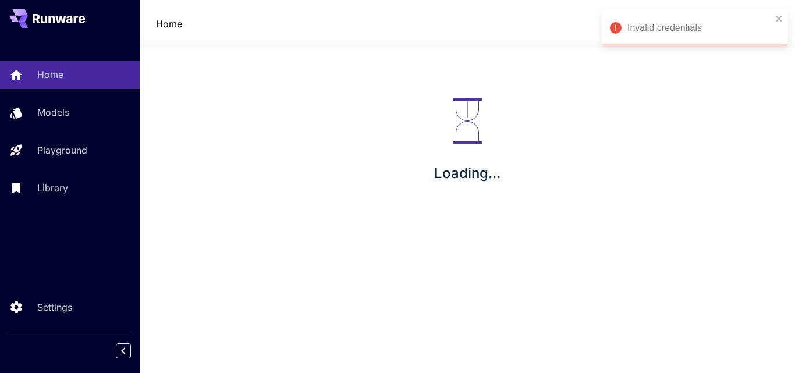 The height and width of the screenshot is (373, 795). I want to click on div: Collapse sidebar, so click(132, 351).